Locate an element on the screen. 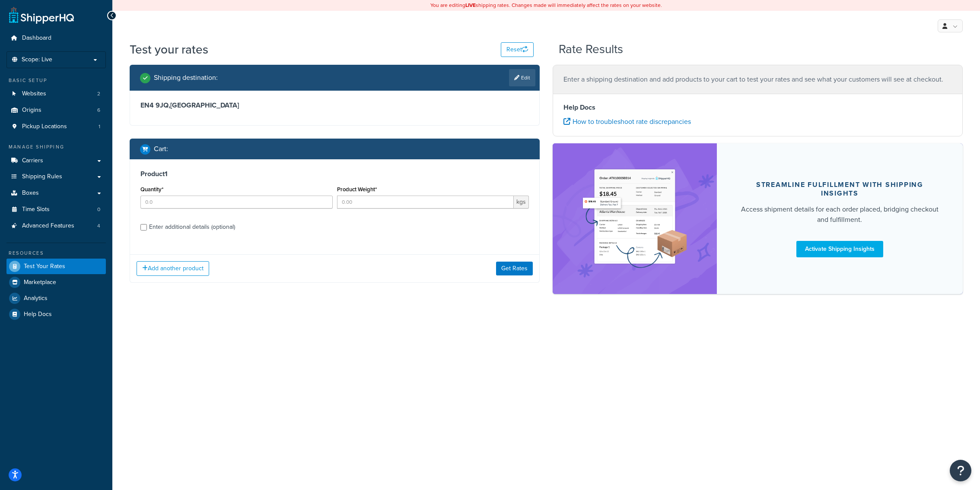 The width and height of the screenshot is (980, 490). li: Origins is located at coordinates (56, 110).